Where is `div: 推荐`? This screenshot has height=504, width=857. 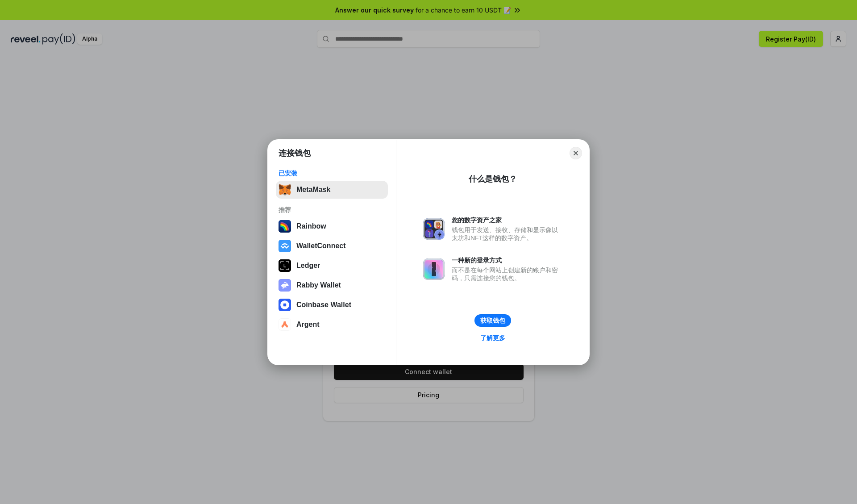
div: 推荐 is located at coordinates (332, 209).